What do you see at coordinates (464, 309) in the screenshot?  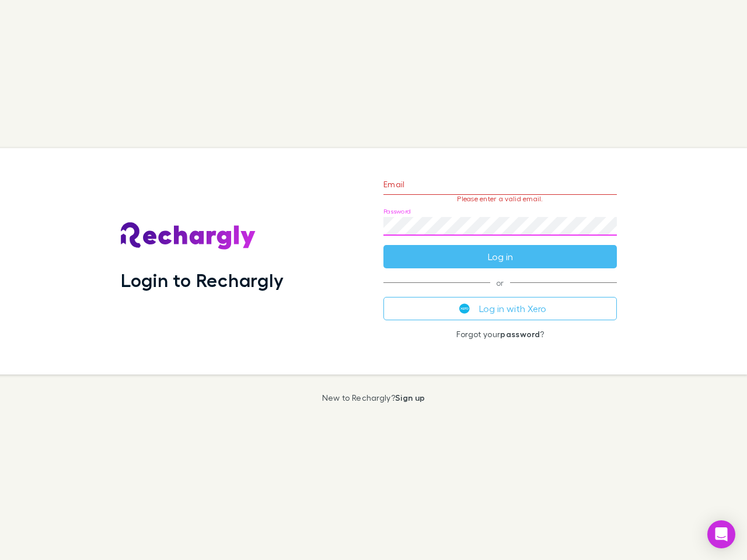 I see `img: Xero's logo` at bounding box center [464, 309].